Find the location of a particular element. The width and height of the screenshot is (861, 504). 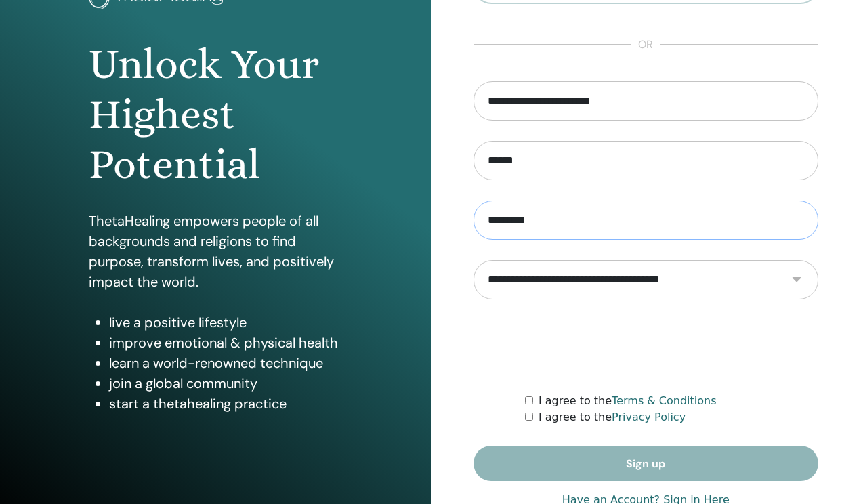

a: Terms & Conditions is located at coordinates (664, 400).